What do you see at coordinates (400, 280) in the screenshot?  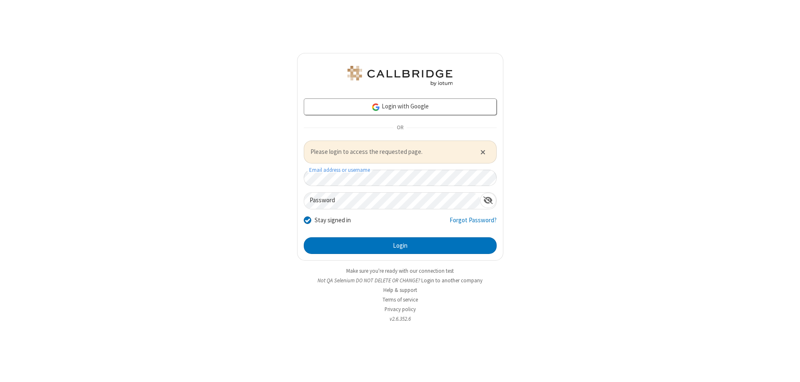 I see `li: Not QA Selenium DO NOT DELETE OR CHANGE?` at bounding box center [400, 280].